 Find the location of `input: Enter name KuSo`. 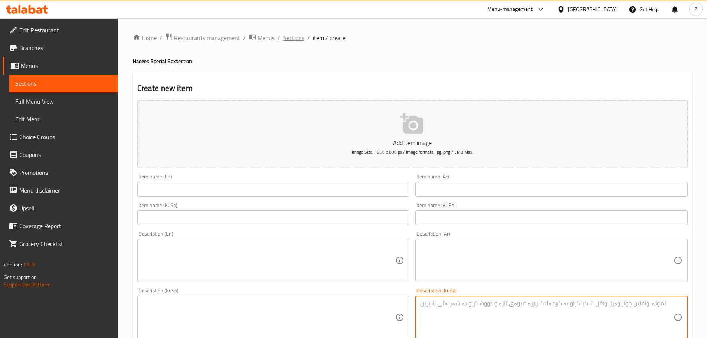

input: Enter name KuSo is located at coordinates (273, 218).